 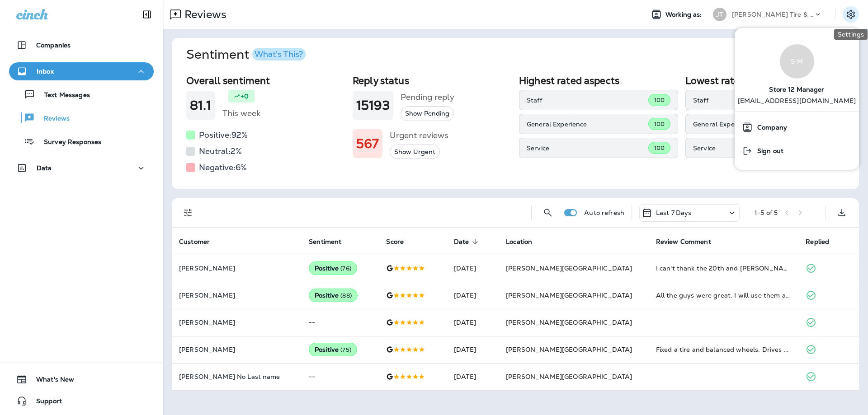 What do you see at coordinates (201, 105) in the screenshot?
I see `h1: 81.1` at bounding box center [201, 105].